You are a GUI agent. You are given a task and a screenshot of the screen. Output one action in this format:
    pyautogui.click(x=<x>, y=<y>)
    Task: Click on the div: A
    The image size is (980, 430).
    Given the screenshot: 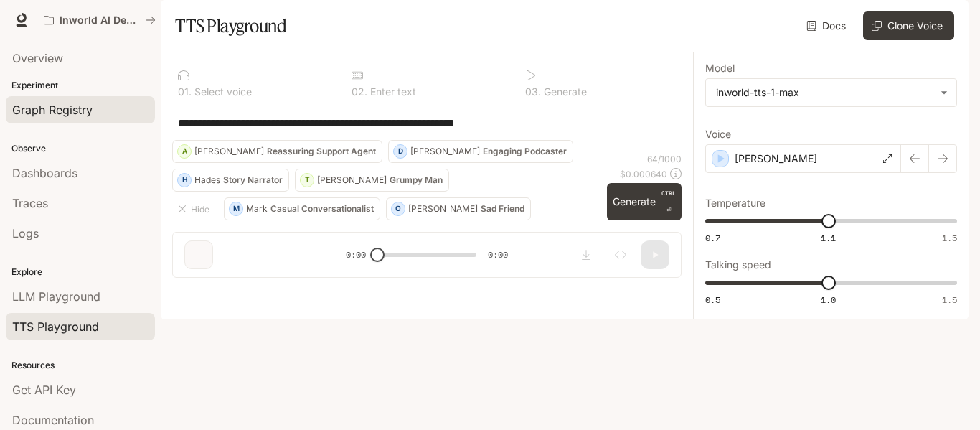 What is the action you would take?
    pyautogui.click(x=184, y=151)
    